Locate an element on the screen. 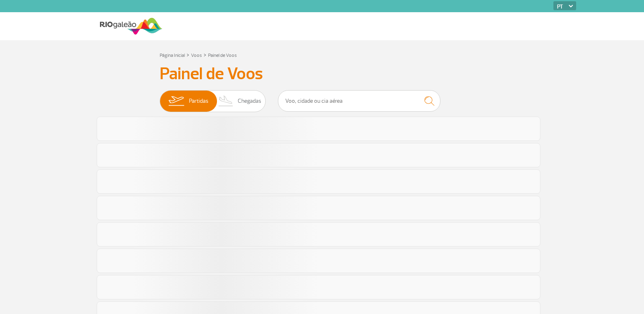  a: Voos is located at coordinates (196, 55).